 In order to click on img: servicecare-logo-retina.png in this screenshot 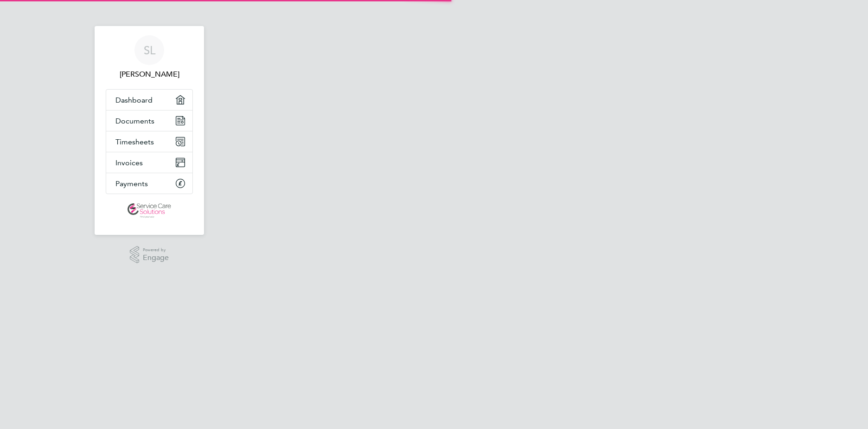, I will do `click(149, 211)`.